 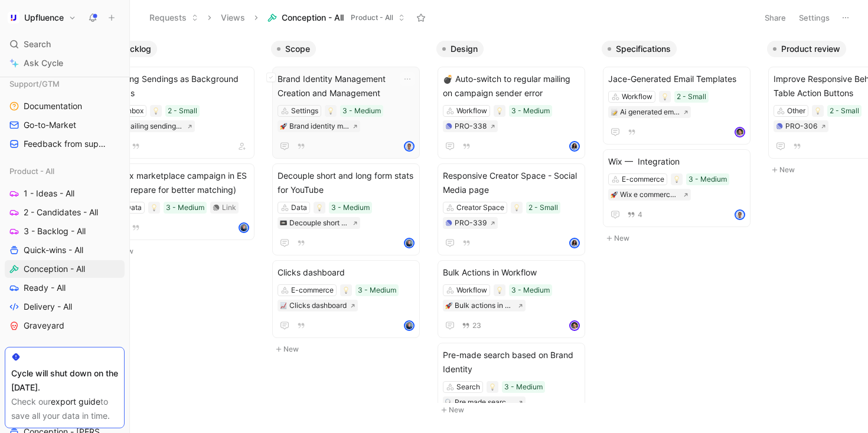 What do you see at coordinates (65, 84) in the screenshot?
I see `div: Support/GTM` at bounding box center [65, 84].